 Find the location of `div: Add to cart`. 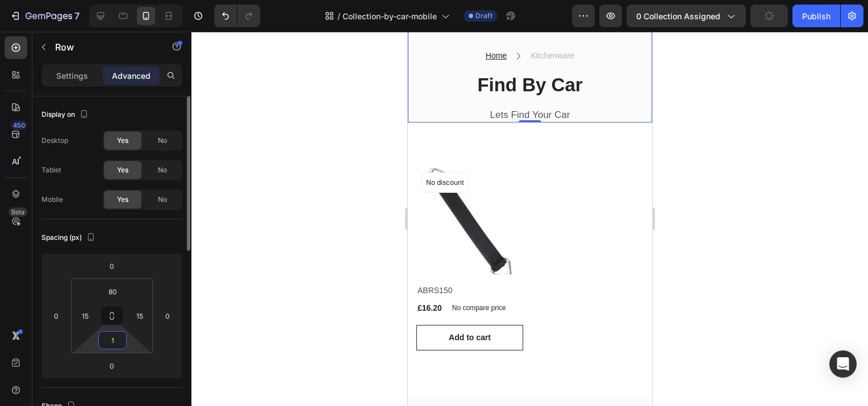

div: Add to cart is located at coordinates (62, 306).